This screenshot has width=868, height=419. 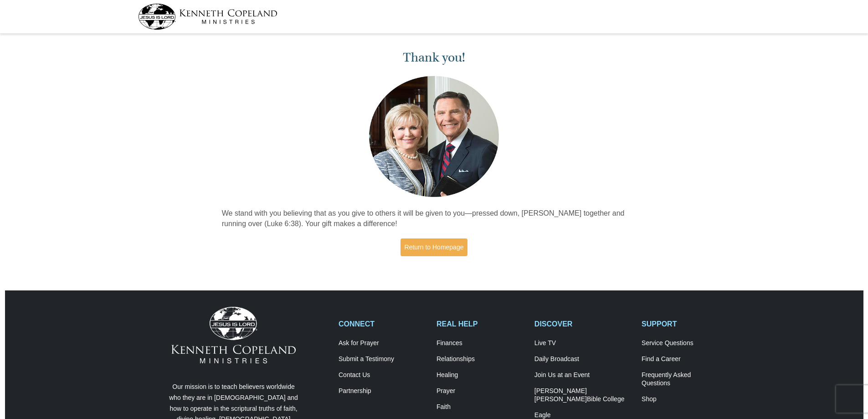 I want to click on a: Finances, so click(x=481, y=343).